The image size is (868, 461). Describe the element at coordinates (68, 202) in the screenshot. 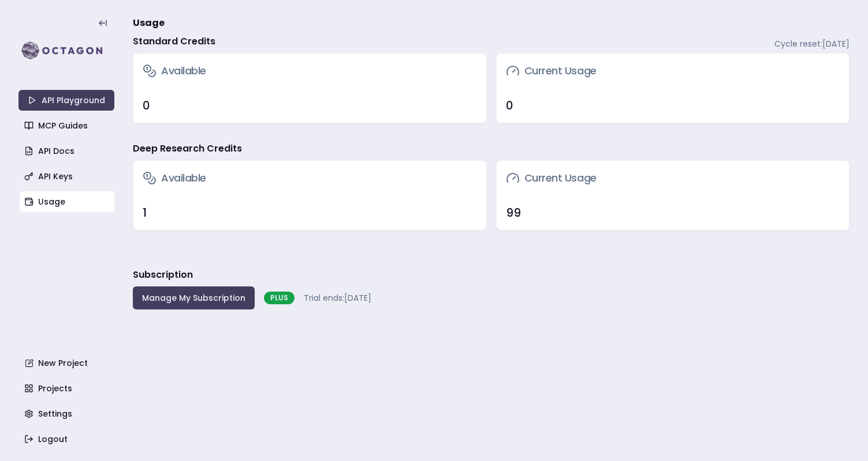

I see `a: Usage` at that location.